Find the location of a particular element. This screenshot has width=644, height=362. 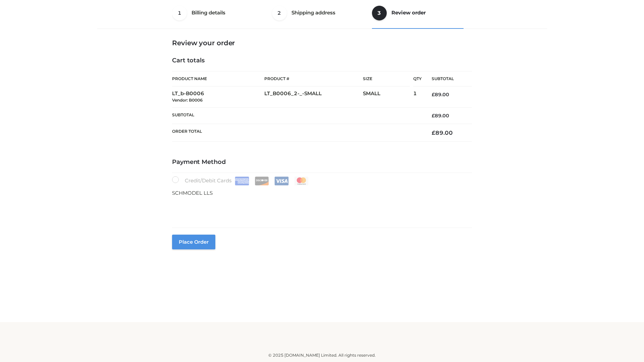

th: Order Total is located at coordinates (297, 132).